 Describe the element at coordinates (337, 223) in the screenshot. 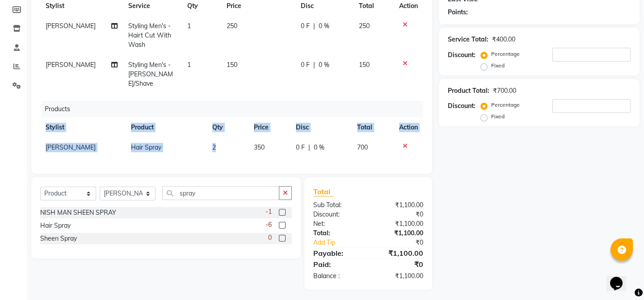

I see `div: Net:` at that location.